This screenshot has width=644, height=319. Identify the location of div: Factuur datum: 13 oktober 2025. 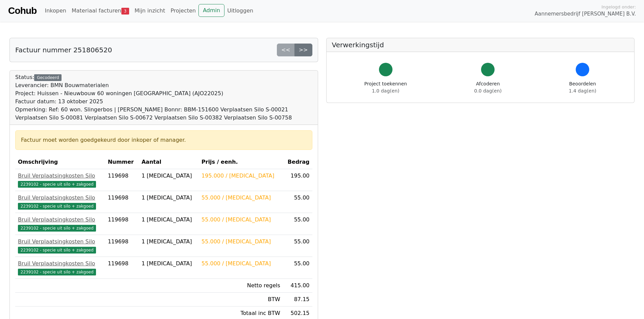
(164, 102).